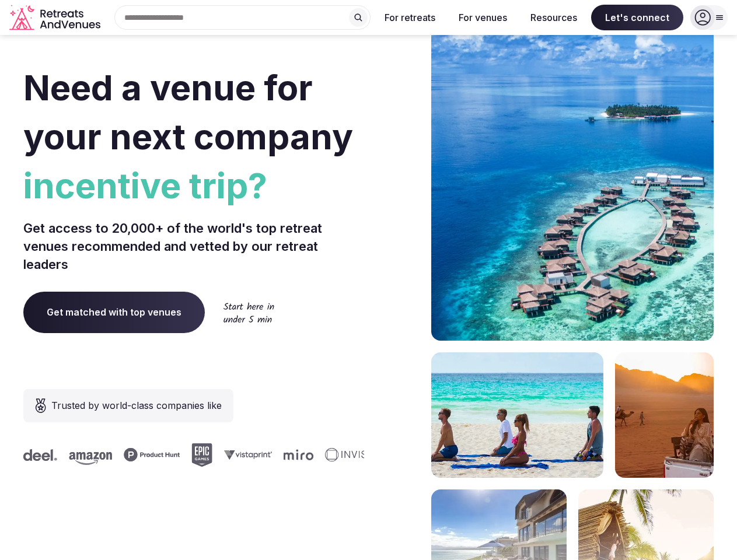 This screenshot has width=737, height=560. Describe the element at coordinates (193, 185) in the screenshot. I see `span: incentive trip?` at that location.